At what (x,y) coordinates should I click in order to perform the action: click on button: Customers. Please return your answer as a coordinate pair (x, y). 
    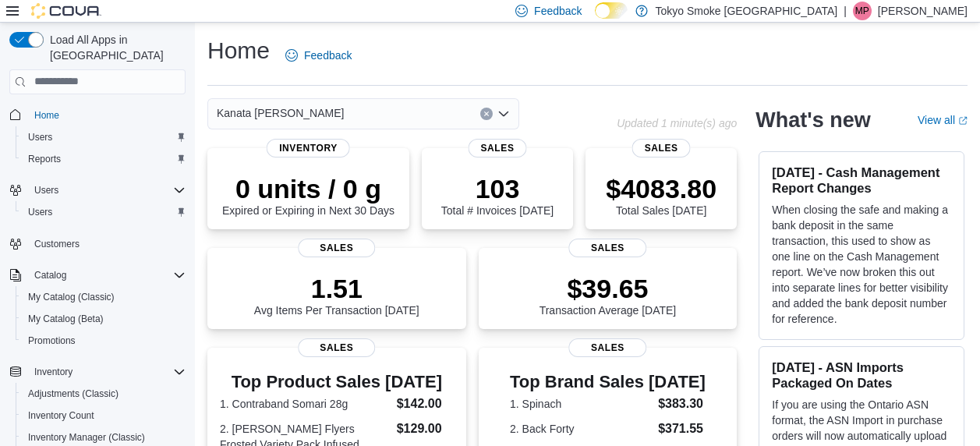
    Looking at the image, I should click on (97, 243).